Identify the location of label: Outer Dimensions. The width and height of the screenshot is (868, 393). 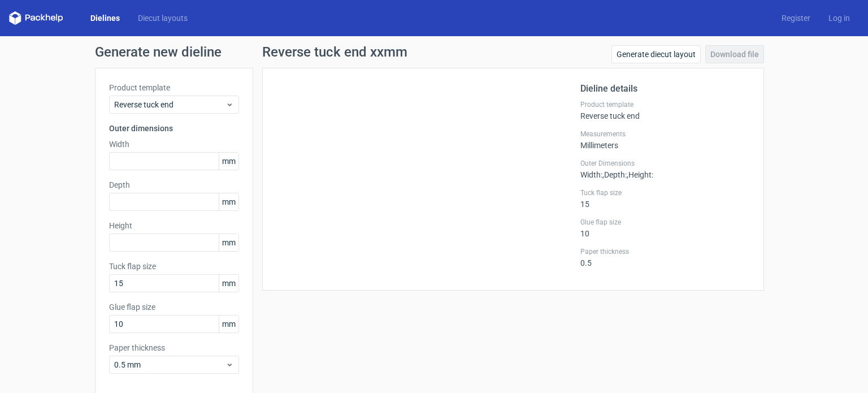
(665, 163).